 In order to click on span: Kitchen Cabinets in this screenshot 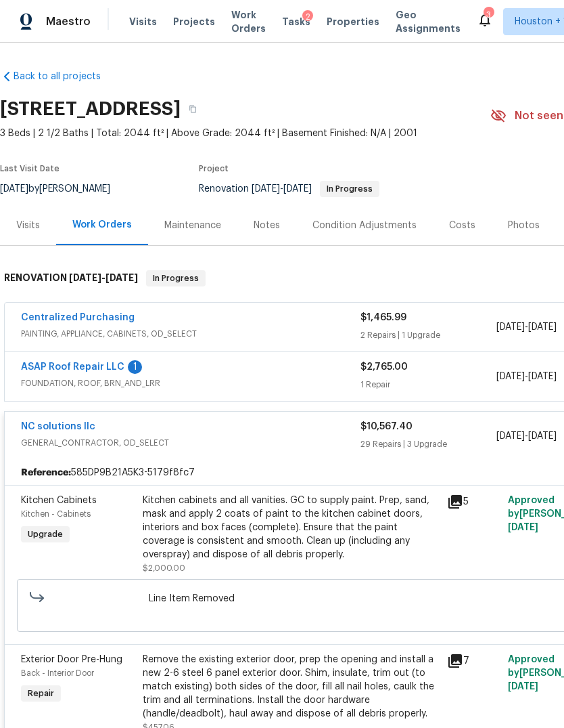, I will do `click(58, 500)`.